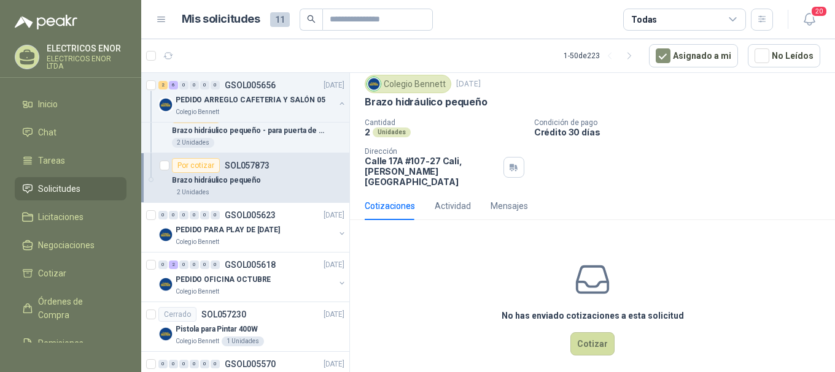  Describe the element at coordinates (809, 20) in the screenshot. I see `button: 20` at that location.